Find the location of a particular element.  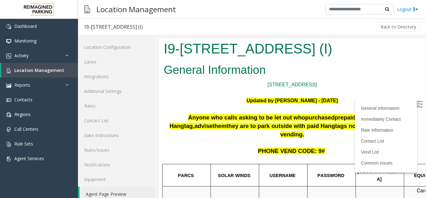

a: Location Management is located at coordinates (40, 70).